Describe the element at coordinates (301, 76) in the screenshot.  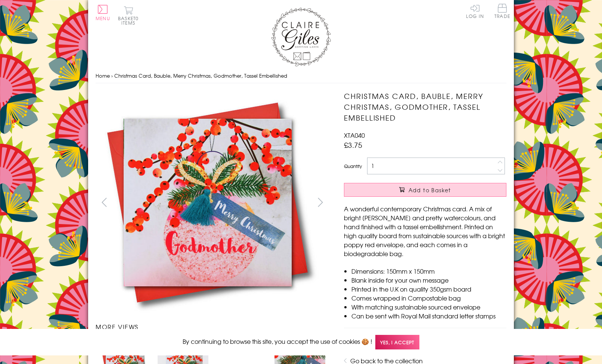
I see `nav: breadcrumbs` at that location.